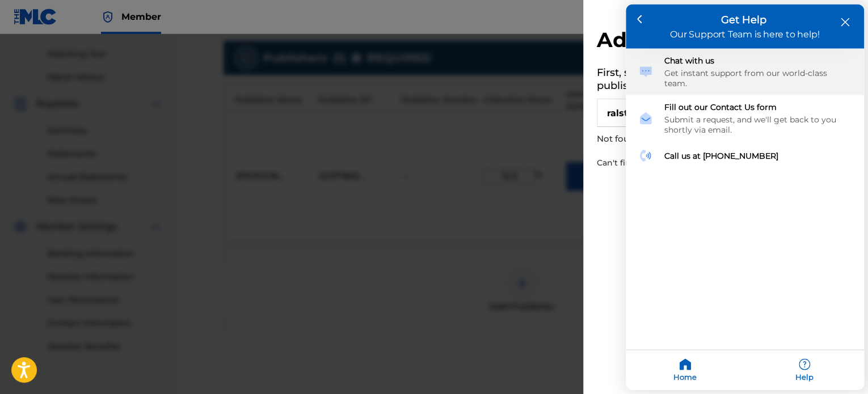  Describe the element at coordinates (745, 20) in the screenshot. I see `h3: Get Help` at that location.